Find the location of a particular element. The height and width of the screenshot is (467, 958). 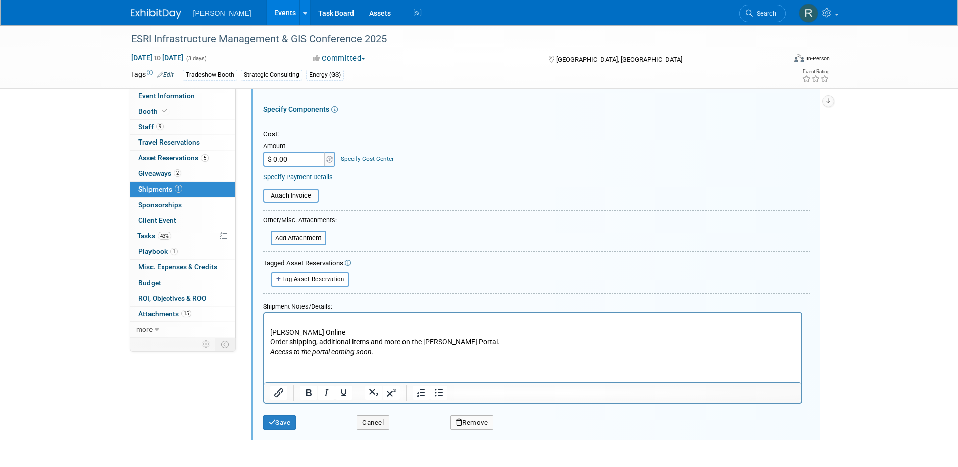

a: Travel Reservations is located at coordinates (183, 142).